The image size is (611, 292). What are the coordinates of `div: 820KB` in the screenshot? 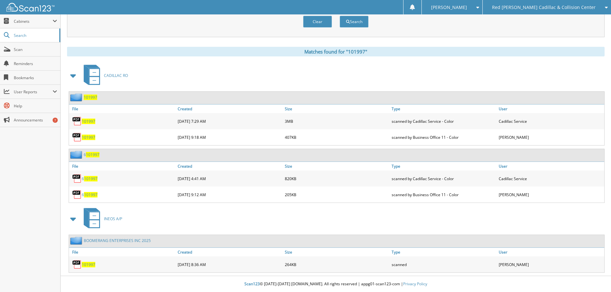 It's located at (337, 179).